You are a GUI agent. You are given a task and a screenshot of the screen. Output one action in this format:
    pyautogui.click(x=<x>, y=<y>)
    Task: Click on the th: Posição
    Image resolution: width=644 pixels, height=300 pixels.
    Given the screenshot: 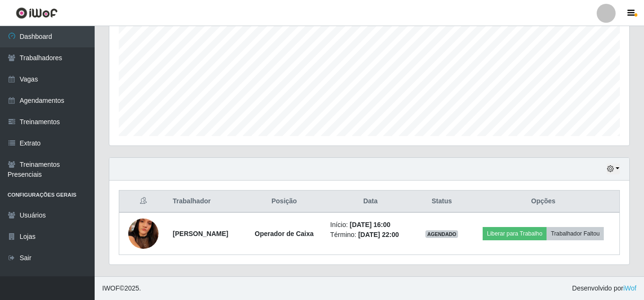 What is the action you would take?
    pyautogui.click(x=284, y=201)
    